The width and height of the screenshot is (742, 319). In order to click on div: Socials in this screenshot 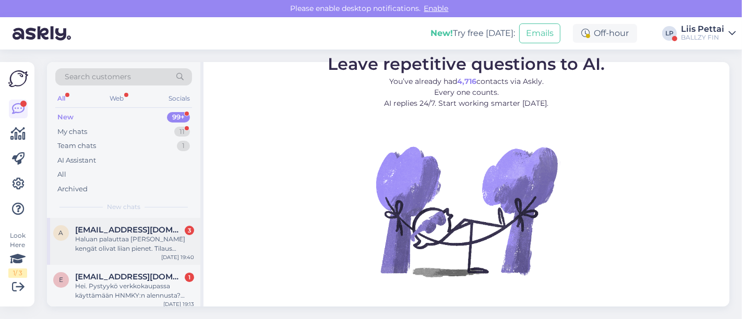, I will do `click(179, 99)`.